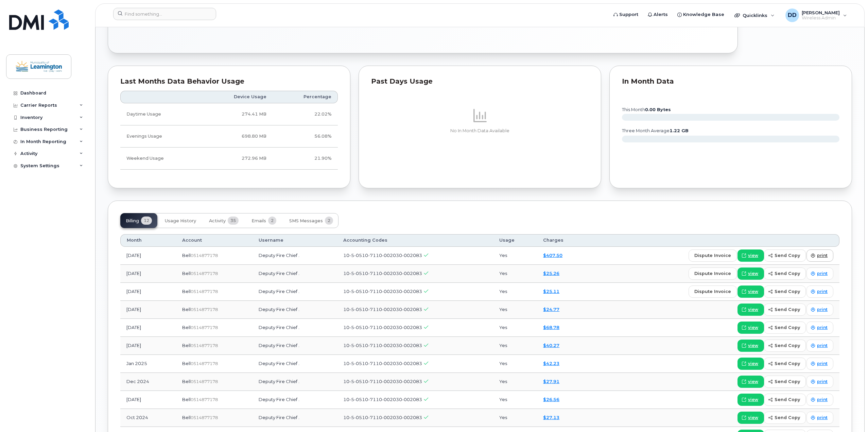  What do you see at coordinates (415, 241) in the screenshot?
I see `th: Accounting Codes` at bounding box center [415, 241].